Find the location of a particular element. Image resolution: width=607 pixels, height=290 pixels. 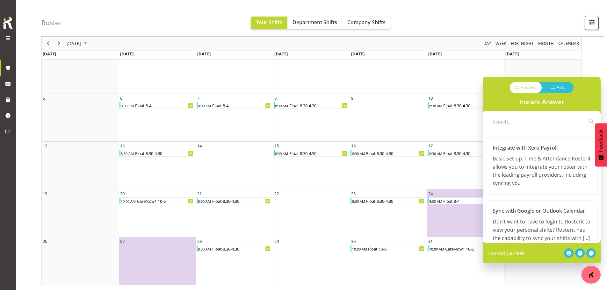

div: Float 10-6 is located at coordinates (397, 249).